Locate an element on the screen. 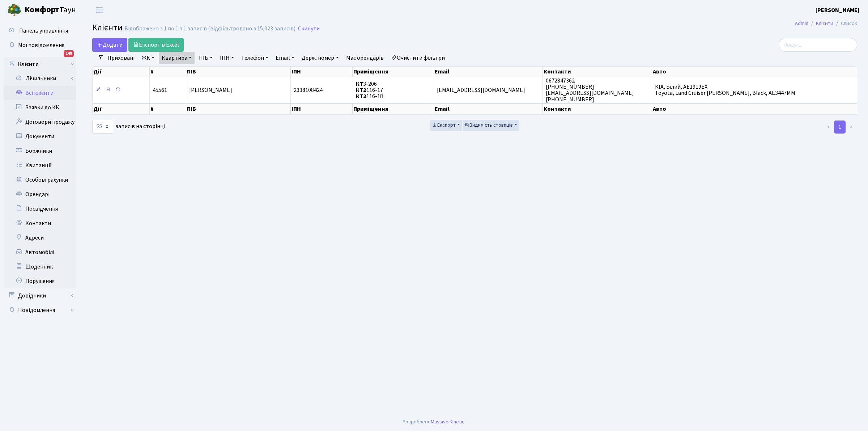 This screenshot has width=868, height=431. a: Admin is located at coordinates (802, 23).